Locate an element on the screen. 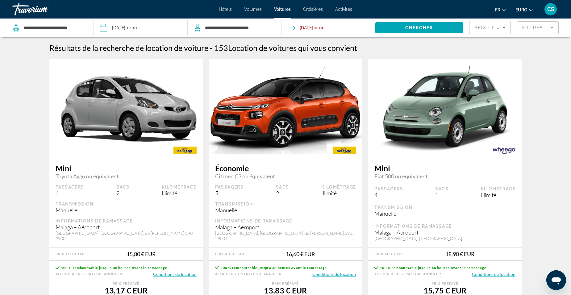 This screenshot has height=295, width=571. span: Activités is located at coordinates (344, 9).